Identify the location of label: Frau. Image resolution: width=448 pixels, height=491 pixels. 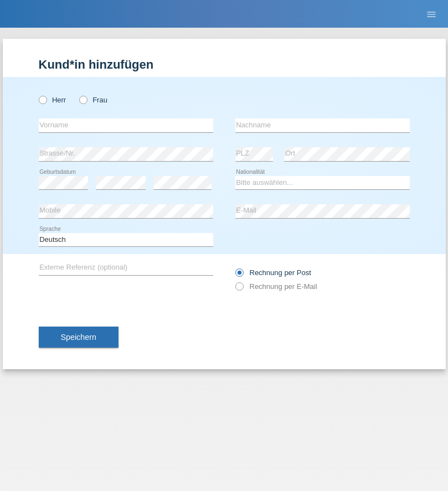
(93, 99).